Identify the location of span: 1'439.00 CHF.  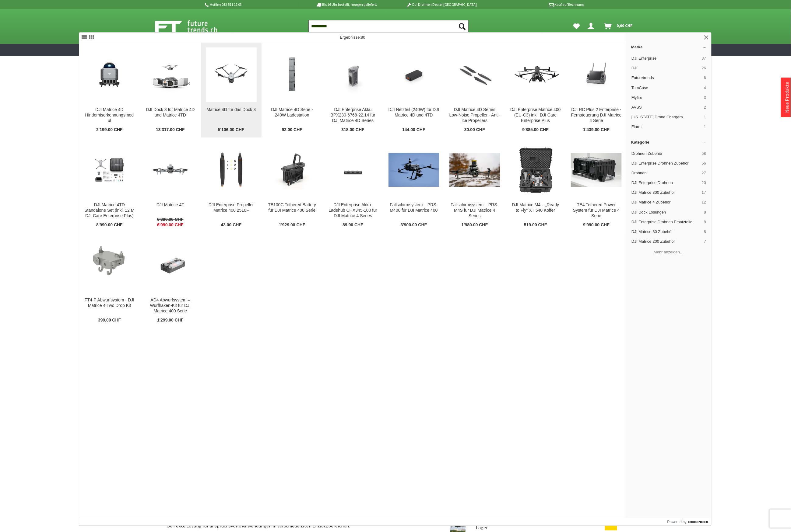
(596, 130).